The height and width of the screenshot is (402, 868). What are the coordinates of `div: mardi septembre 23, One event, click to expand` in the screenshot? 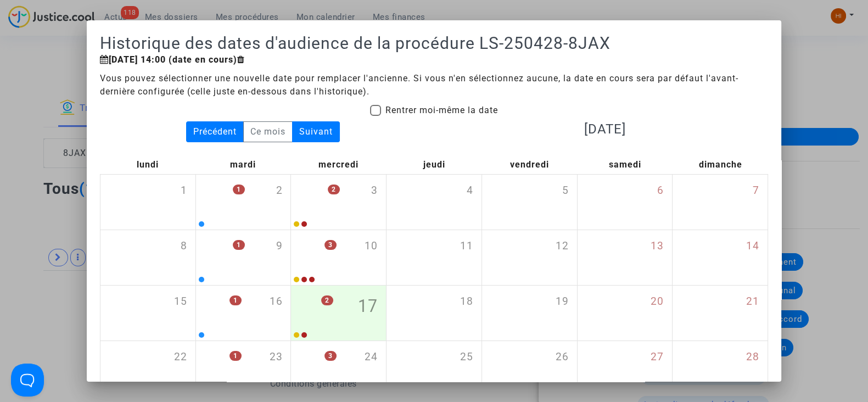 It's located at (243, 362).